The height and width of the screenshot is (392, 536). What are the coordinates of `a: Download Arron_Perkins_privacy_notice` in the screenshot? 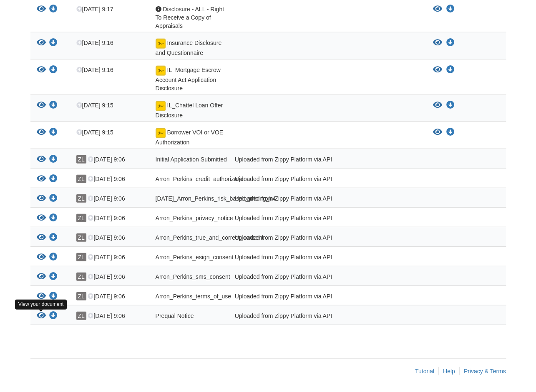 It's located at (53, 219).